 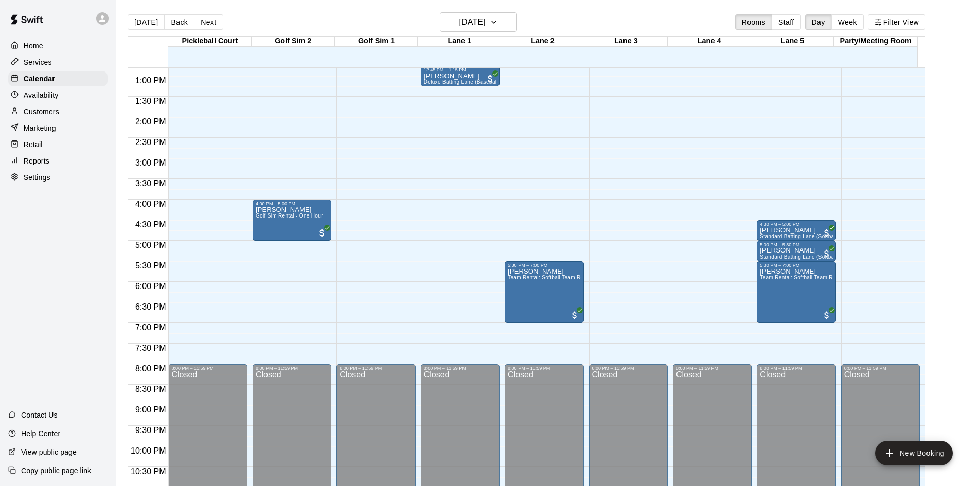 I want to click on p: Contact Us, so click(x=39, y=415).